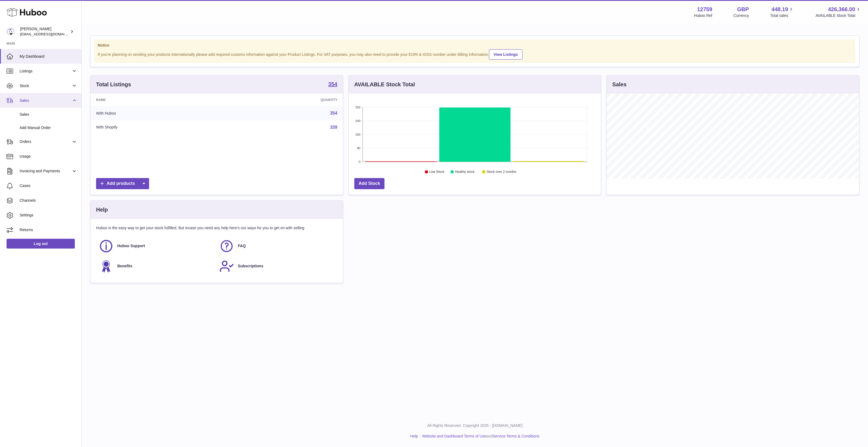 The image size is (868, 447). Describe the element at coordinates (741, 16) in the screenshot. I see `div: Currency` at that location.